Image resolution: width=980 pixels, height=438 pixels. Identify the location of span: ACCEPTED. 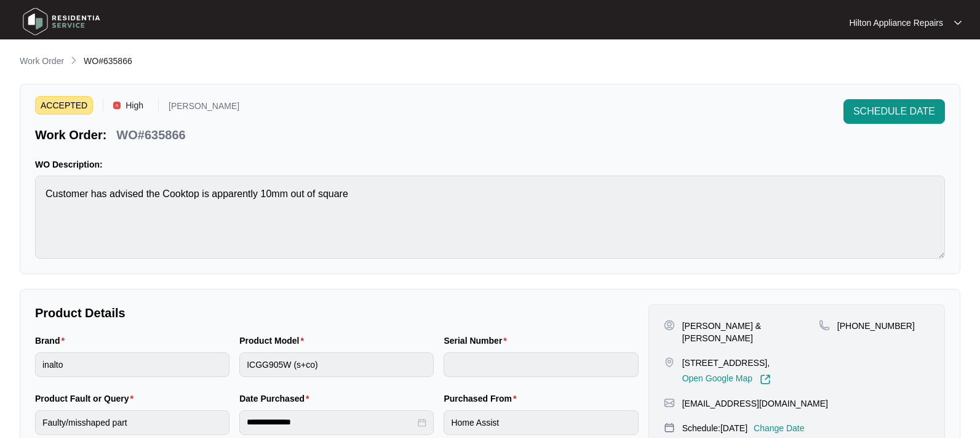
(64, 105).